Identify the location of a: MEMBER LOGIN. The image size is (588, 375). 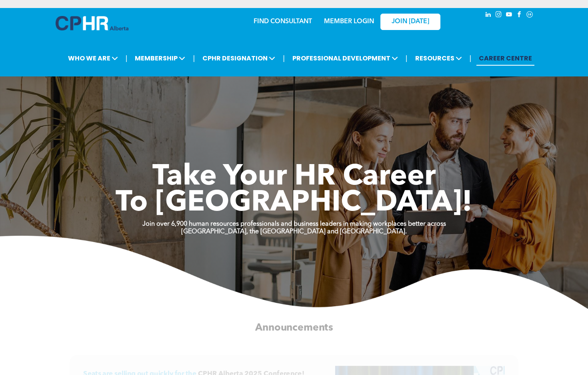
(348, 22).